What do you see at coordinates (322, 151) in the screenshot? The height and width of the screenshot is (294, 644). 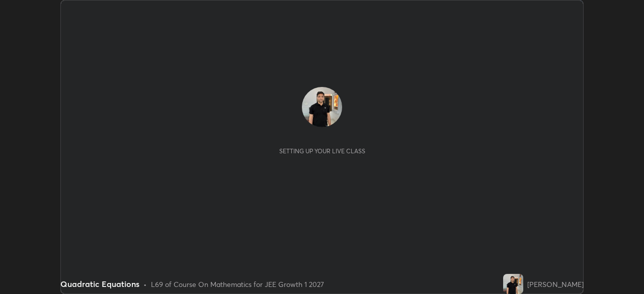 I see `div: Setting up your live class` at bounding box center [322, 151].